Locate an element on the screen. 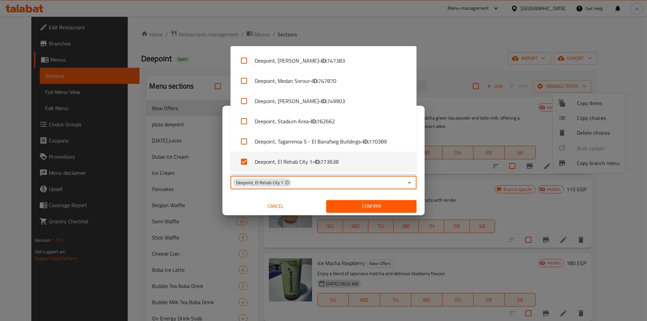 This screenshot has height=321, width=647. span: 747383 is located at coordinates (336, 61).